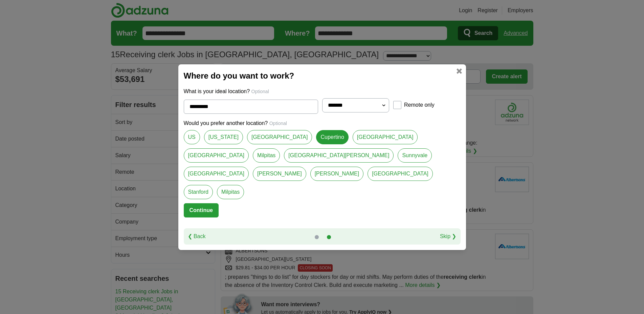  I want to click on a: Cupertino, so click(332, 137).